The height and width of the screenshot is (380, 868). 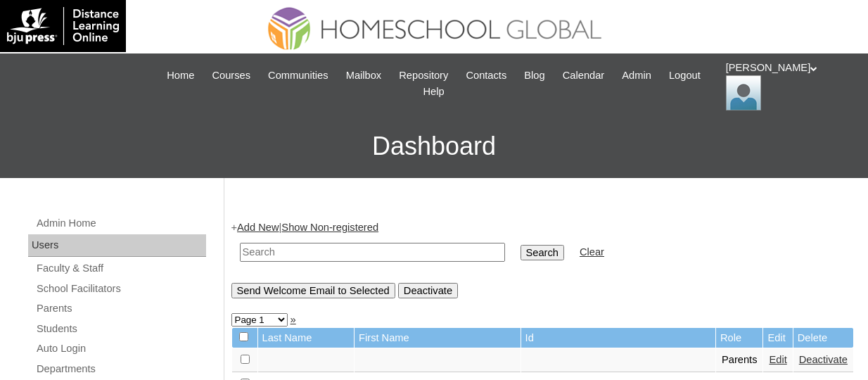 What do you see at coordinates (583, 75) in the screenshot?
I see `span: Calendar` at bounding box center [583, 75].